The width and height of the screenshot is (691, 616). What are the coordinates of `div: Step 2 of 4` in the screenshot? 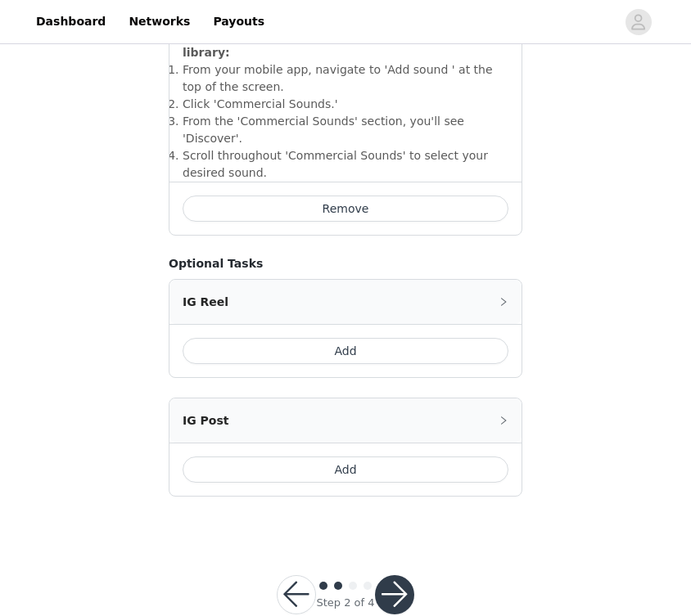 It's located at (345, 604).